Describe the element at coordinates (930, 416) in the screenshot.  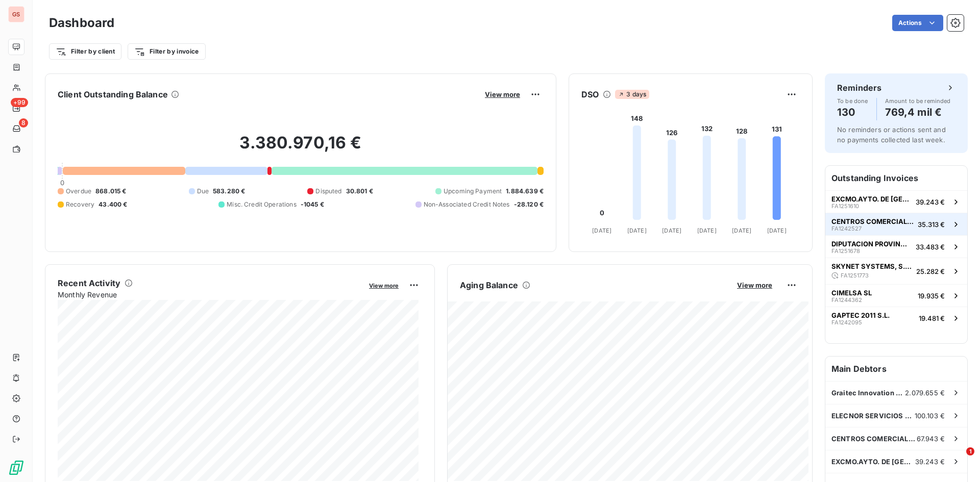
I see `span: 100.103 €` at that location.